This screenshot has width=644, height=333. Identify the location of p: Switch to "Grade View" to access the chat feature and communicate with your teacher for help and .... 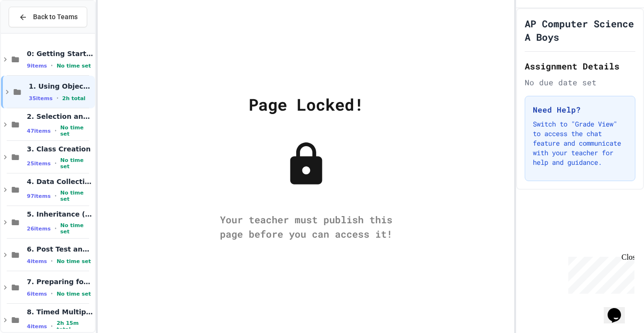
(580, 143).